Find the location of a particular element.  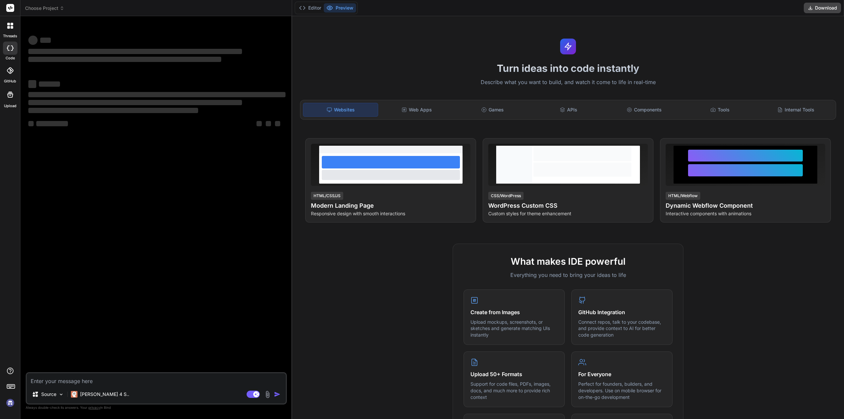

div: HTML/Webflow is located at coordinates (683, 196).